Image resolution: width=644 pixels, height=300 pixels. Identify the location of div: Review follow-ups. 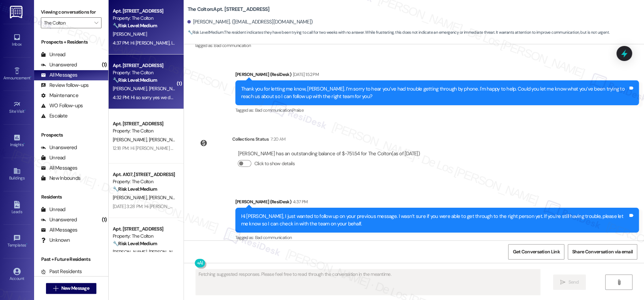
(65, 85).